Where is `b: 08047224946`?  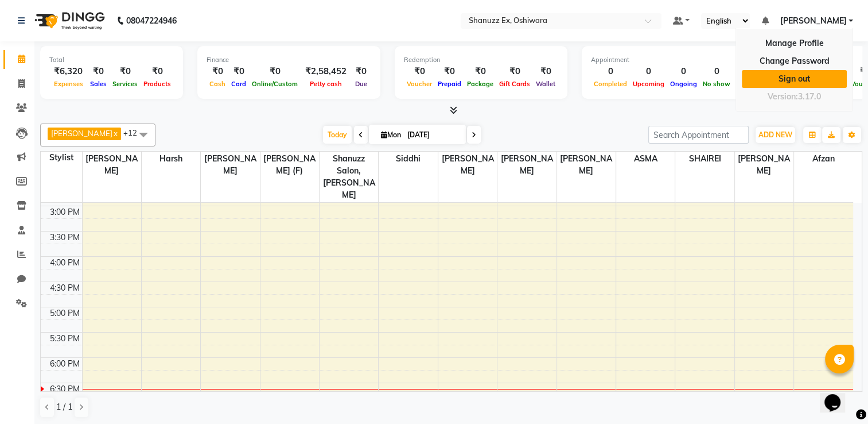
b: 08047224946 is located at coordinates (152, 21).